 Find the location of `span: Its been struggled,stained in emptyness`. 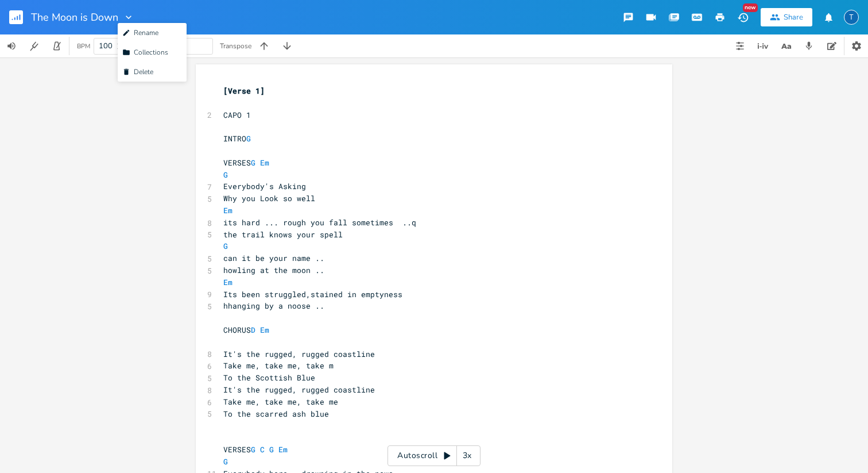

span: Its been struggled,stained in emptyness is located at coordinates (313, 294).